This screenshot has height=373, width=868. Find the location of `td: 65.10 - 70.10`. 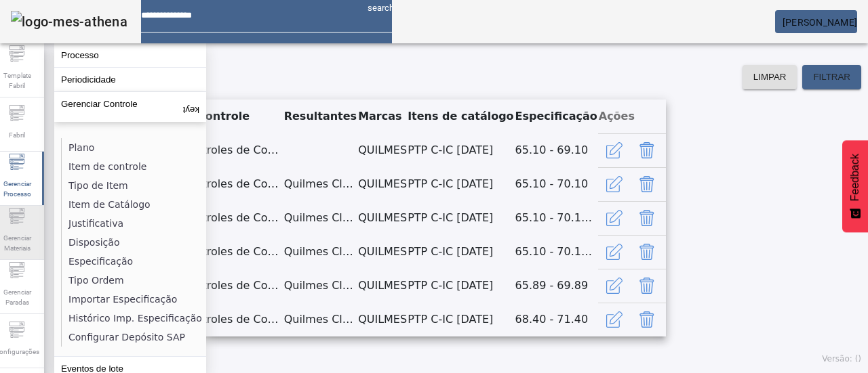

td: 65.10 - 70.10 is located at coordinates (556, 185).